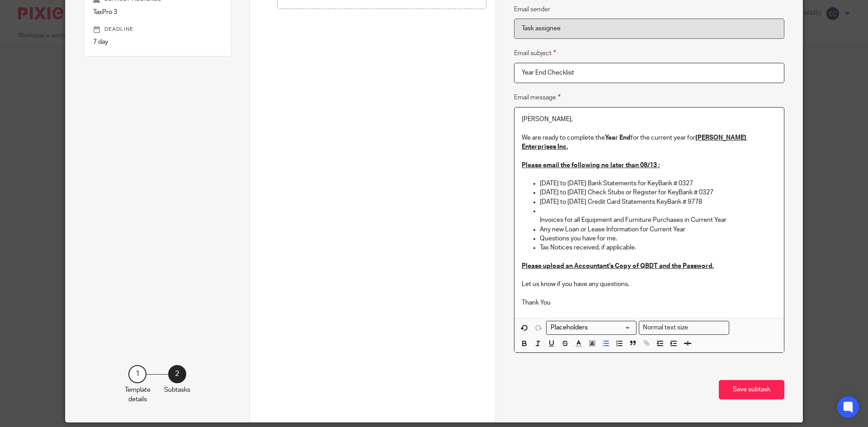 This screenshot has height=427, width=868. Describe the element at coordinates (535, 53) in the screenshot. I see `label: Email subject` at that location.